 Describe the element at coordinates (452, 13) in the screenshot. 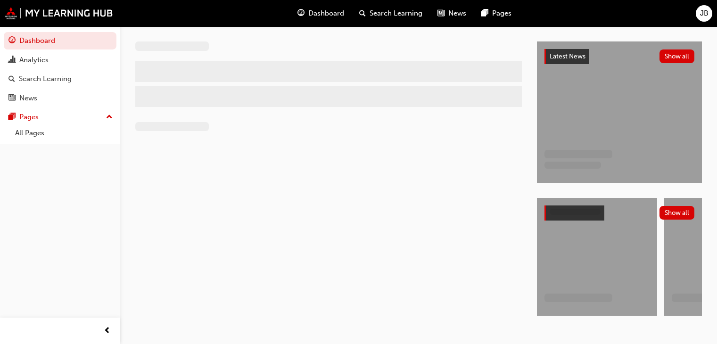

I see `a: news-iconNews` at that location.